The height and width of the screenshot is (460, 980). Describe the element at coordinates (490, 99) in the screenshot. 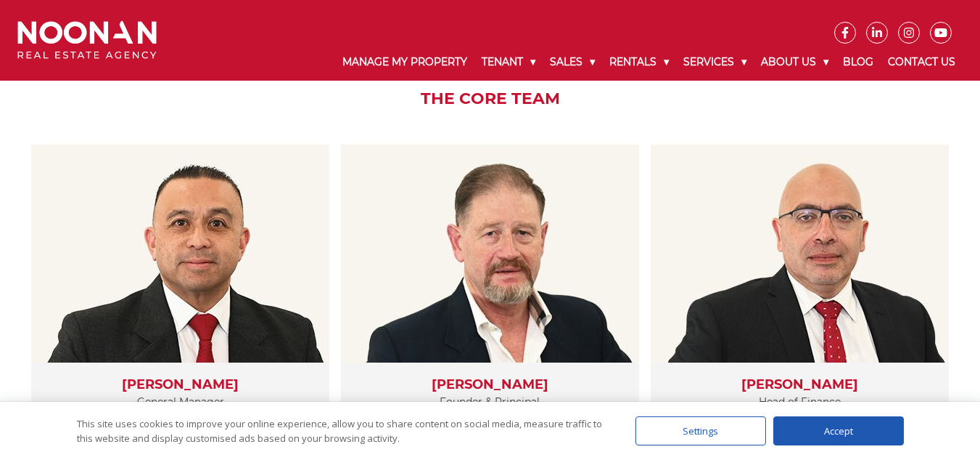

I see `h2: The Core Team` at that location.